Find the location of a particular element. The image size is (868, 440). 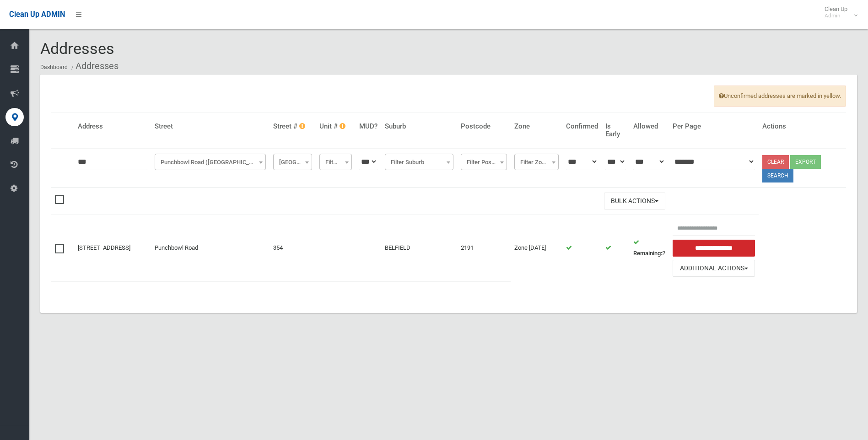

td: 354 is located at coordinates (292, 248).